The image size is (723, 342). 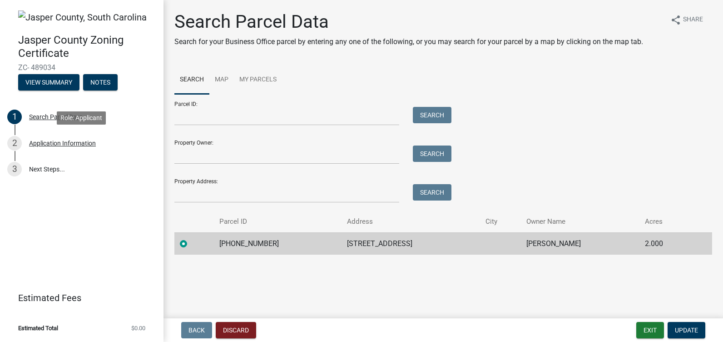 What do you see at coordinates (686, 330) in the screenshot?
I see `span: Update` at bounding box center [686, 330].